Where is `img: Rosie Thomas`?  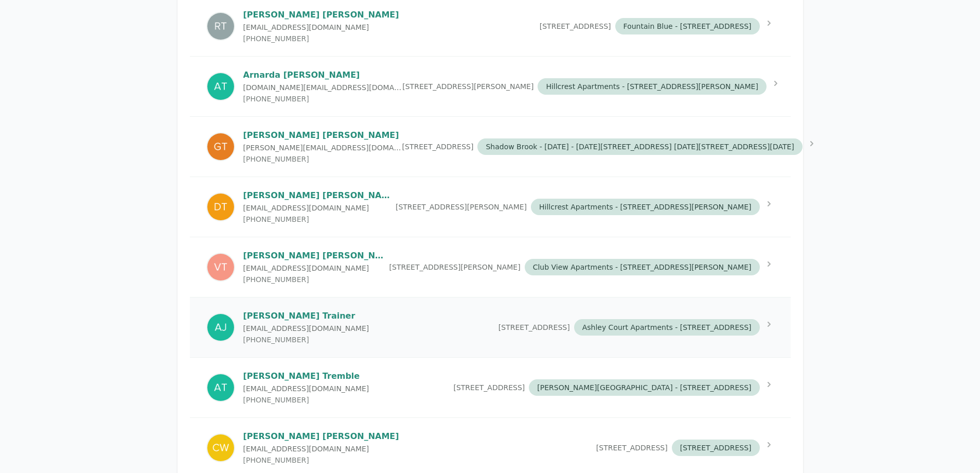 img: Rosie Thomas is located at coordinates (221, 26).